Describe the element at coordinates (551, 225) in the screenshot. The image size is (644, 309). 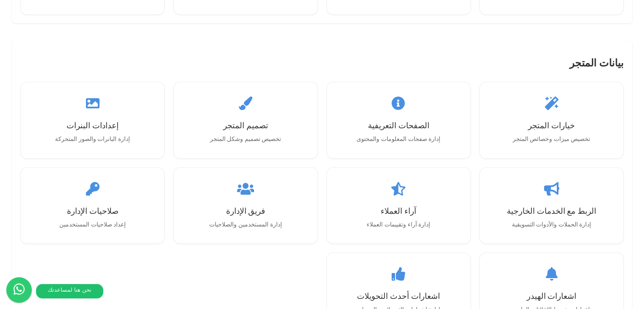
I see `p: إدارة الحملات والأدوات التسويقية` at that location.